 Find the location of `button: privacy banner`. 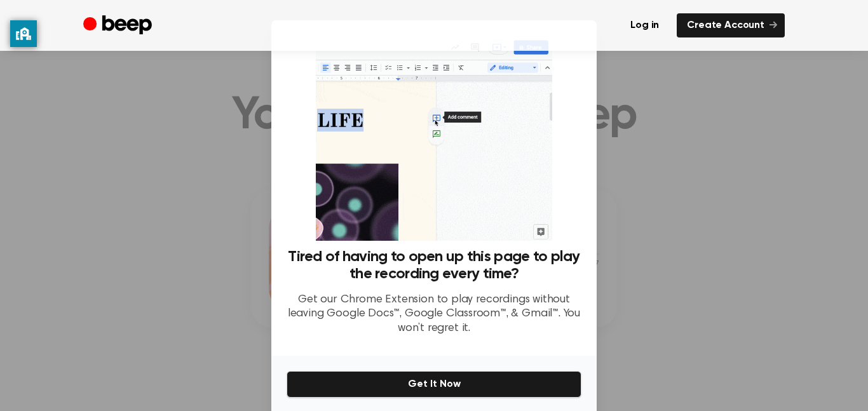

button: privacy banner is located at coordinates (24, 33).